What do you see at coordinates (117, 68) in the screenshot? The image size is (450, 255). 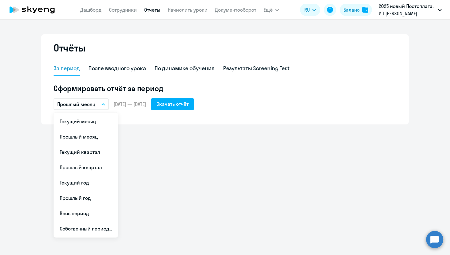 I see `div: После вводного урока` at bounding box center [117, 68].